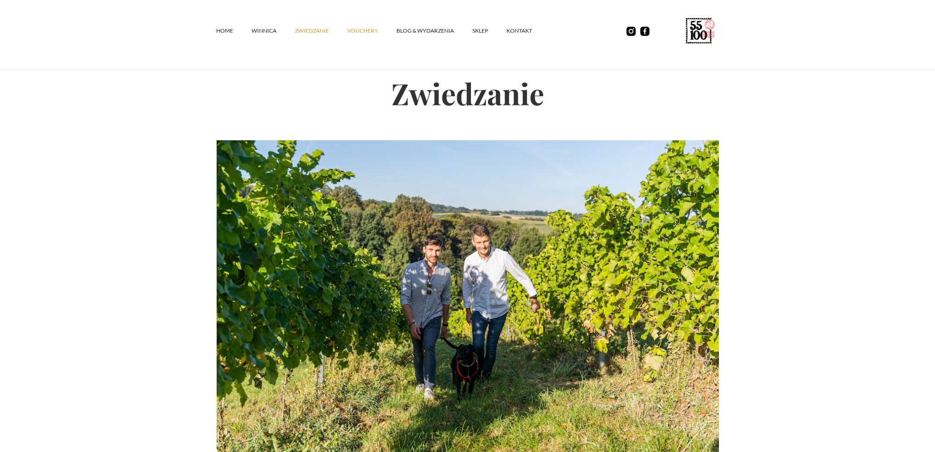  What do you see at coordinates (321, 31) in the screenshot?
I see `a: ZWIEDZANIE` at bounding box center [321, 31].